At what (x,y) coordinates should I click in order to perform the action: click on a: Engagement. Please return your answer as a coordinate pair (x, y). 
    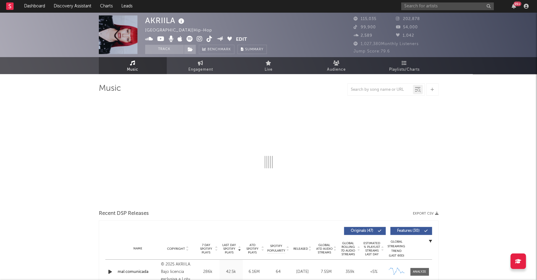
    Looking at the image, I should click on (201, 66).